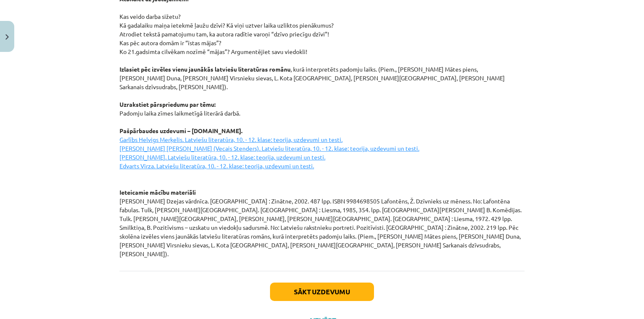 The width and height of the screenshot is (644, 319). I want to click on strong: Izlasiet pēc izvēles vienu jaunākās latviešu literatūras romānu, so click(205, 69).